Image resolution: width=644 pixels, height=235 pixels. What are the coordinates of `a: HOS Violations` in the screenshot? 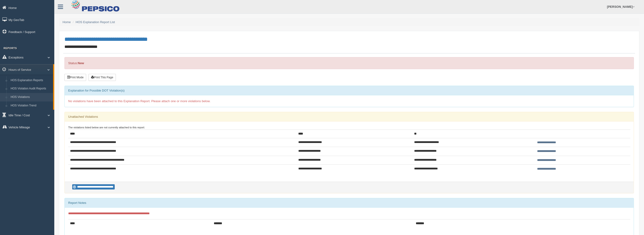 It's located at (31, 97).